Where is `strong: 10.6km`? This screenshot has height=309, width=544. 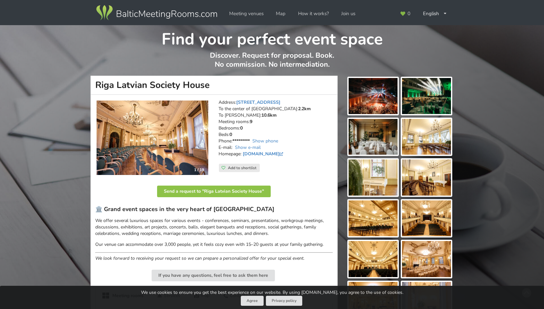 strong: 10.6km is located at coordinates (269, 115).